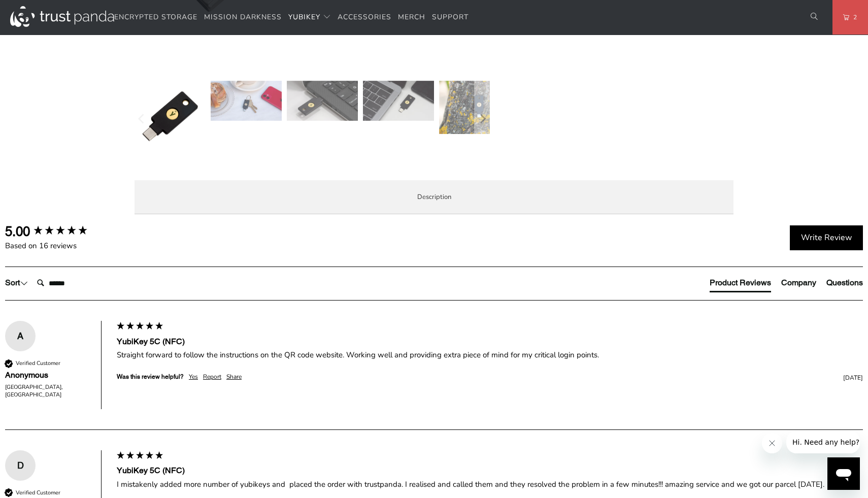  What do you see at coordinates (40, 11) in the screenshot?
I see `span: Hi. Need any help?` at bounding box center [40, 11].